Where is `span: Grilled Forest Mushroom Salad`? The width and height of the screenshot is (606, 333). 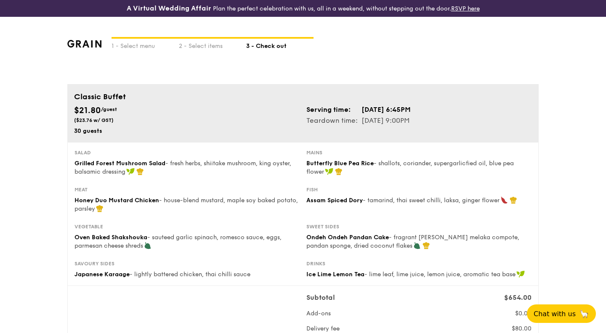
span: Grilled Forest Mushroom Salad is located at coordinates (120, 163).